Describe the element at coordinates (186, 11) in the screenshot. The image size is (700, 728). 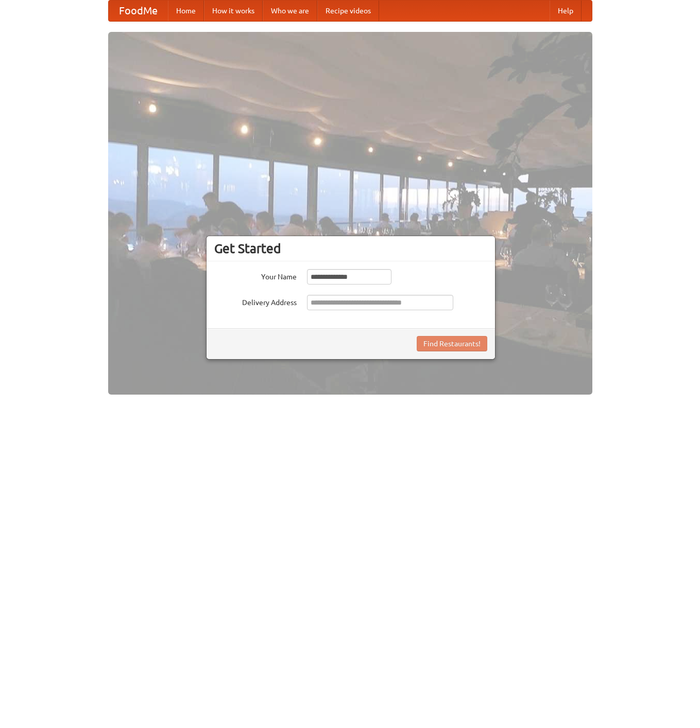
I see `a: Home` at that location.